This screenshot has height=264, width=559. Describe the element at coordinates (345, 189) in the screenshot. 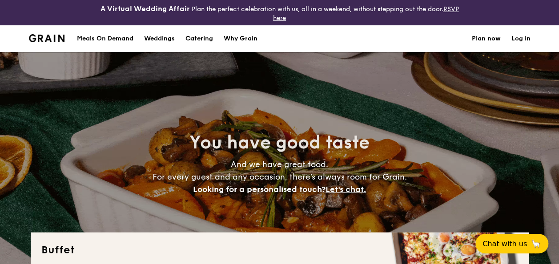

I see `span: Let's chat.` at that location.